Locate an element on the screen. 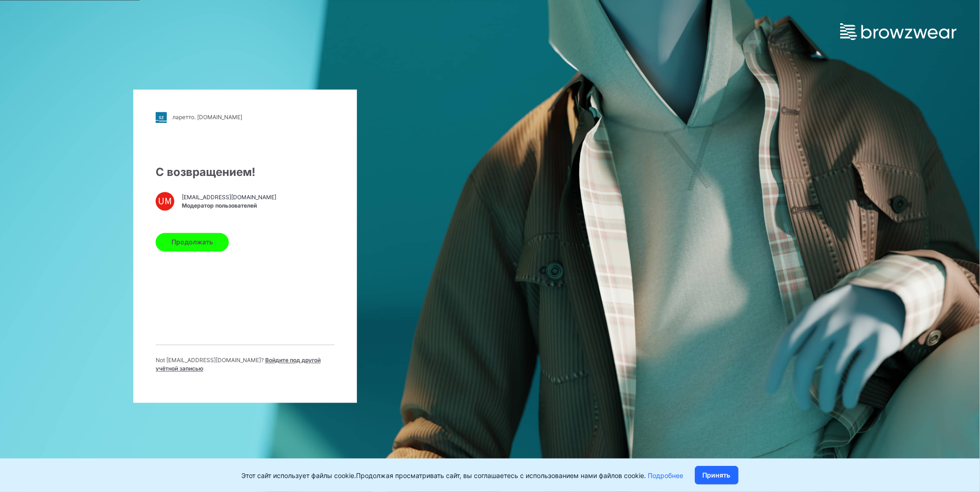  img: browzwear-logo.e42bd6dac1945053ebaf764b6aa21510.svg is located at coordinates (898, 31).